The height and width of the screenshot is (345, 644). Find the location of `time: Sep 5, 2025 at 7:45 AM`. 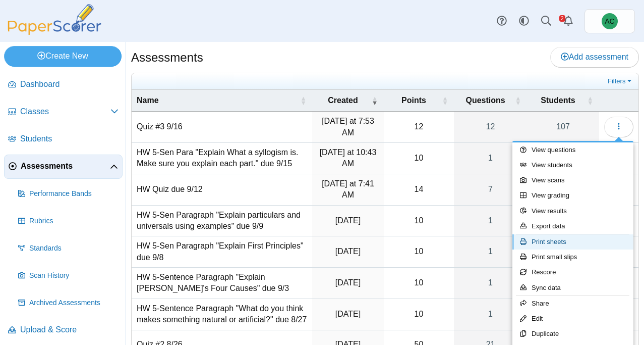

time: Sep 5, 2025 at 7:45 AM is located at coordinates (348, 251).